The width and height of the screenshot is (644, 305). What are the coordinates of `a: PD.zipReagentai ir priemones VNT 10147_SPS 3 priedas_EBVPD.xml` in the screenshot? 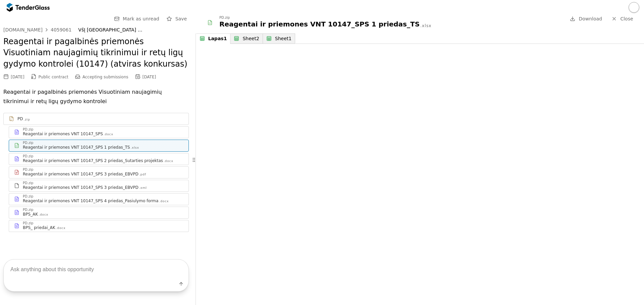 It's located at (99, 186).